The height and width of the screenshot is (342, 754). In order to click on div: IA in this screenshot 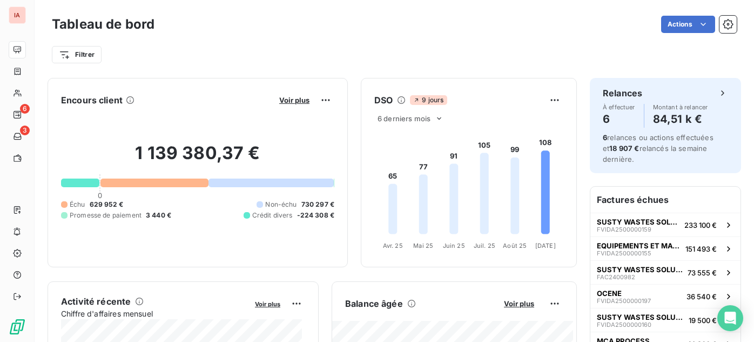, I will do `click(17, 15)`.